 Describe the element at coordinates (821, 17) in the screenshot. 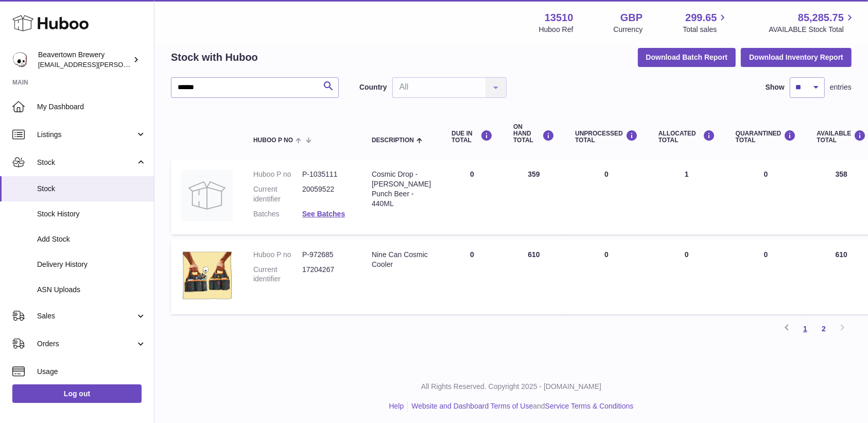

I see `span: 85,285.75` at that location.